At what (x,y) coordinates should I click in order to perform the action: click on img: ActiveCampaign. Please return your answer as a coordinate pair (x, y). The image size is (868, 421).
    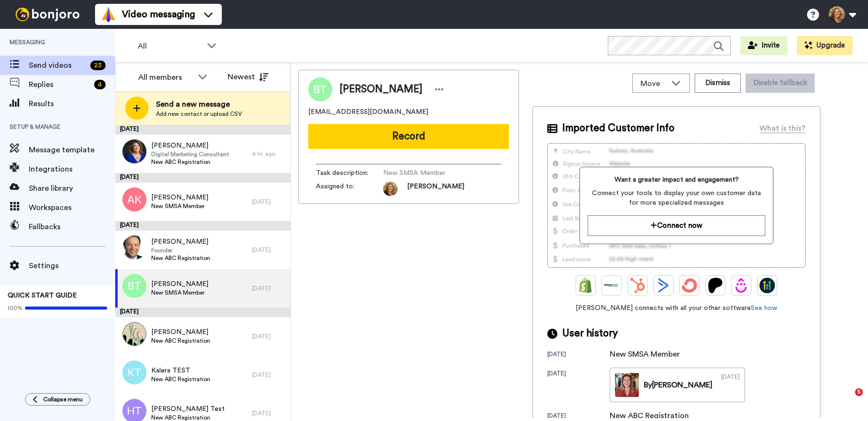
    Looking at the image, I should click on (663, 285).